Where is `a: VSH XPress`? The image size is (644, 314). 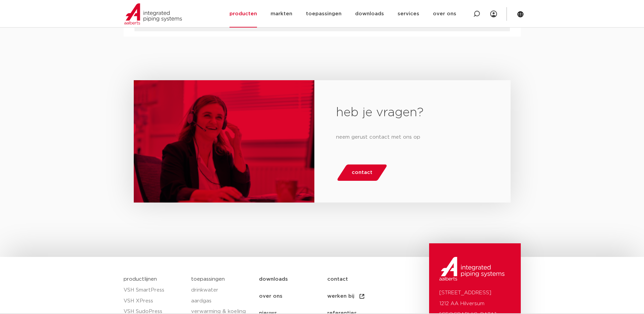 a: VSH XPress is located at coordinates (154, 301).